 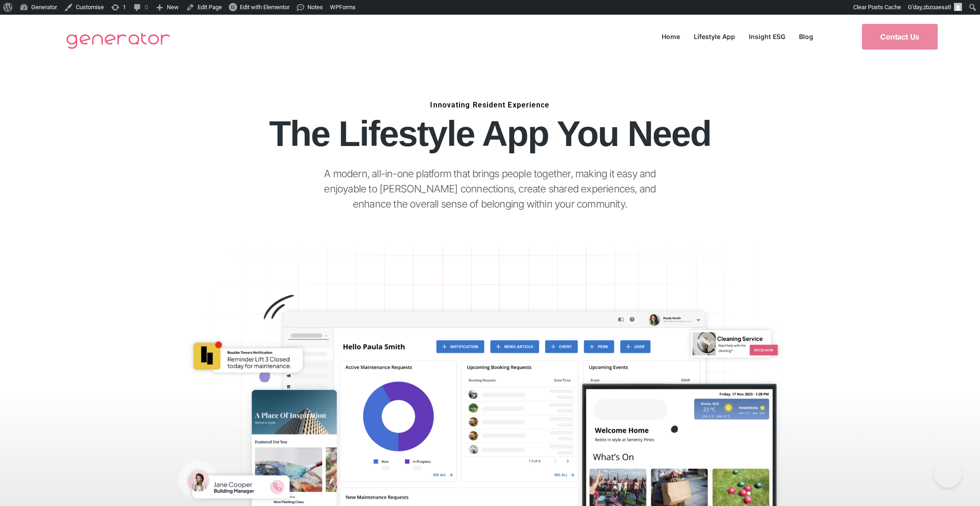 I want to click on nav: Menu, so click(x=737, y=36).